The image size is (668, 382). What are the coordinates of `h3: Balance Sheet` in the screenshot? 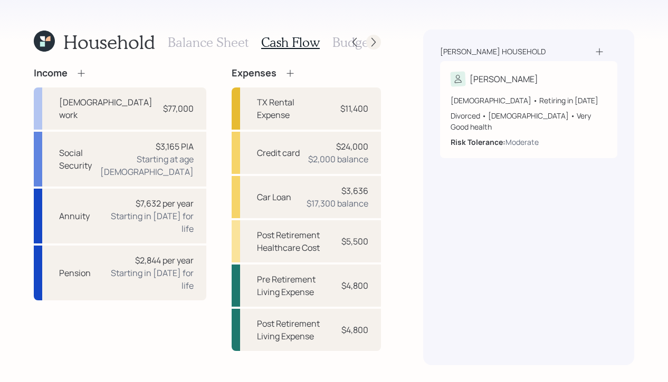 It's located at (208, 42).